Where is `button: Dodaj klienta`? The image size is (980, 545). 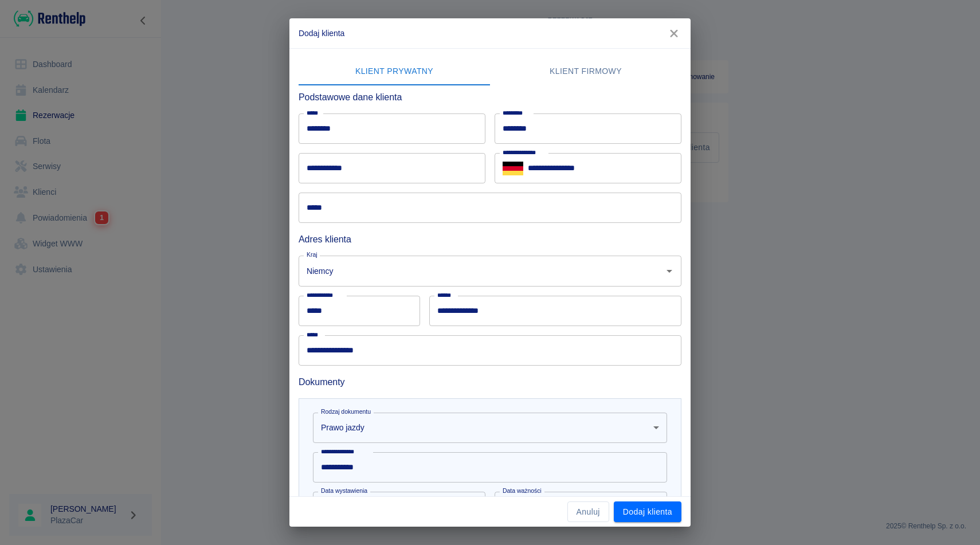 button: Dodaj klienta is located at coordinates (648, 512).